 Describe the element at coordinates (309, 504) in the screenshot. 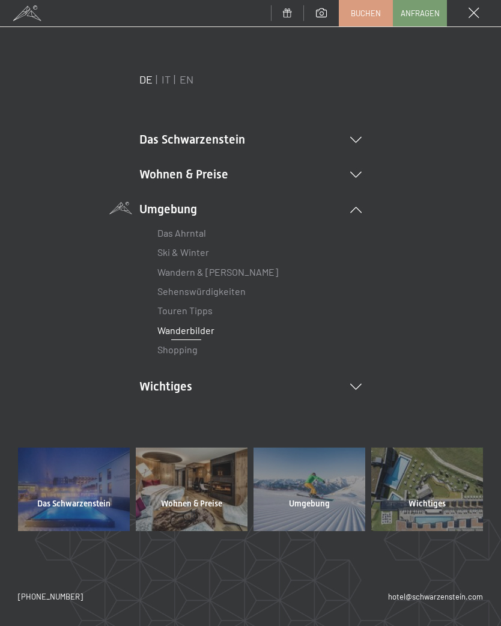

I see `span: Umgebung` at that location.